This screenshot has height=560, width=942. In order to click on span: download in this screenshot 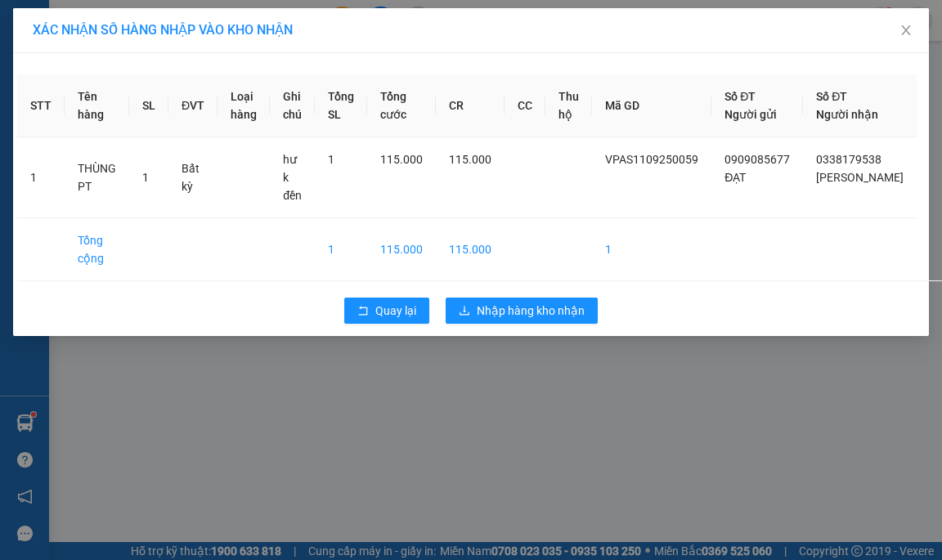, I will do `click(464, 311)`.